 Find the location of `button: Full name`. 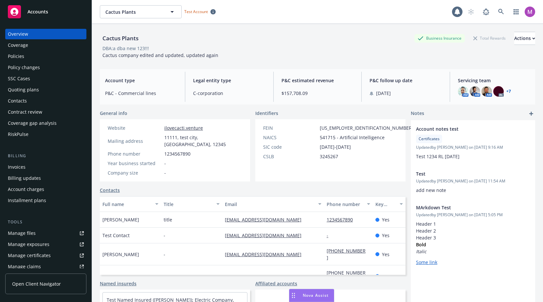

button: Full name is located at coordinates (130, 204).